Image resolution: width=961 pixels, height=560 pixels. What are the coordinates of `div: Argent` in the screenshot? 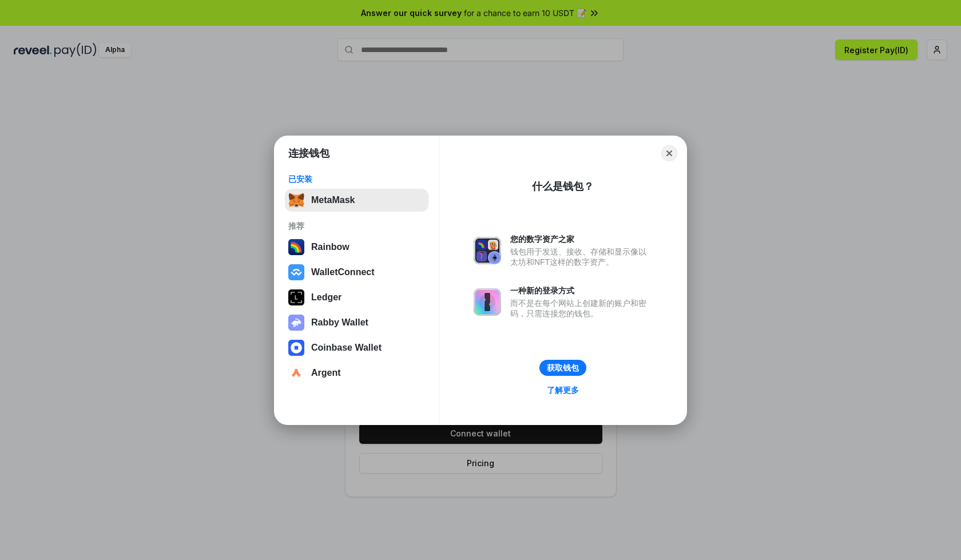 It's located at (326, 373).